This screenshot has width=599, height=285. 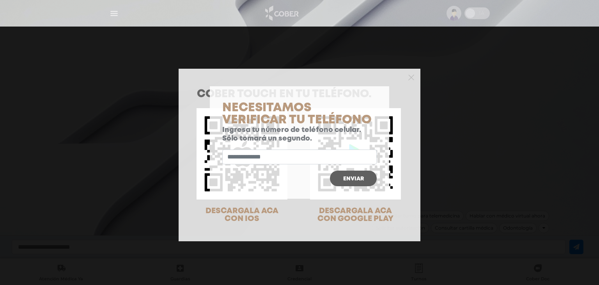 What do you see at coordinates (299, 94) in the screenshot?
I see `h1: COBER TOUCH en tu teléfono.` at bounding box center [299, 94].